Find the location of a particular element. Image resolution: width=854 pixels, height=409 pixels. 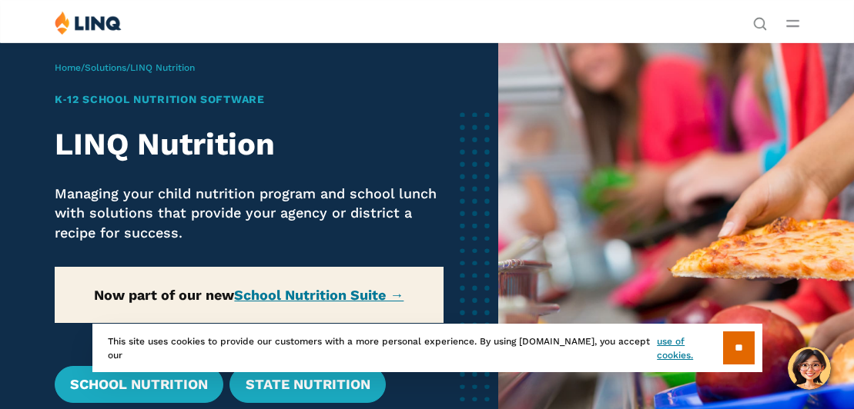

a: use of cookies. is located at coordinates (689, 349).